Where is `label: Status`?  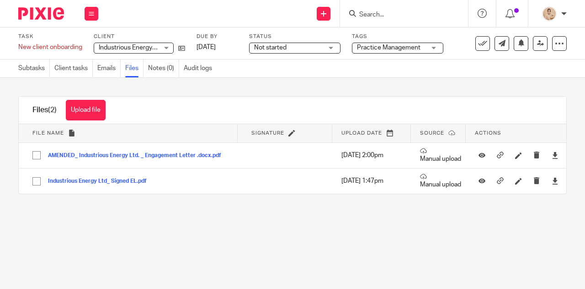 label: Status is located at coordinates (295, 37).